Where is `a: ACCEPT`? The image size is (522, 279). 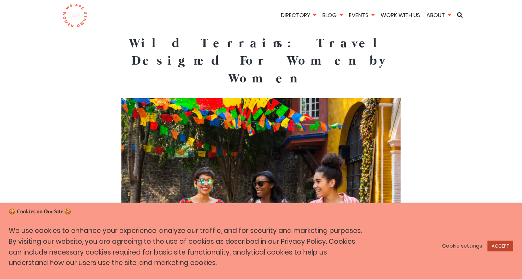 a: ACCEPT is located at coordinates (501, 246).